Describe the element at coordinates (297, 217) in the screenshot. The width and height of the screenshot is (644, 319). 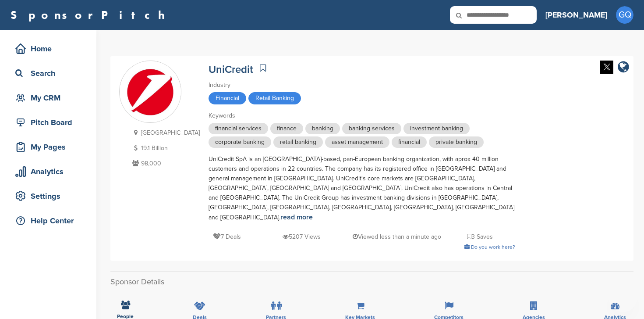
I see `a: read more` at that location.